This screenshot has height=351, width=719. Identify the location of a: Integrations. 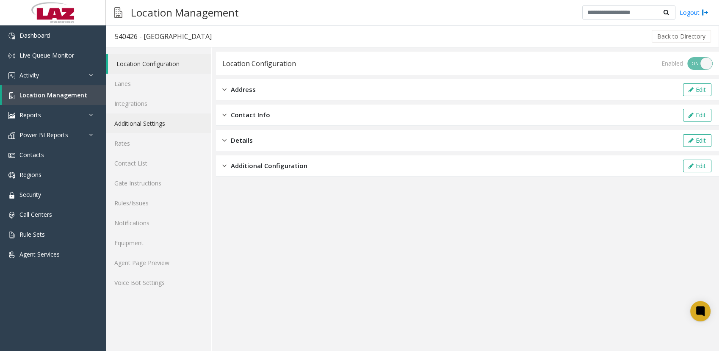
(158, 103).